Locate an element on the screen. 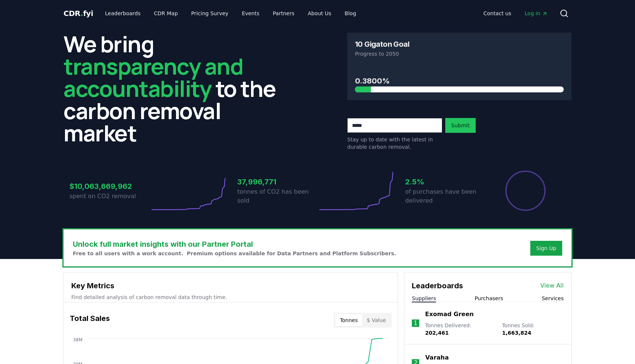 The image size is (635, 364). h3: $10,063,669,962 is located at coordinates (110, 186).